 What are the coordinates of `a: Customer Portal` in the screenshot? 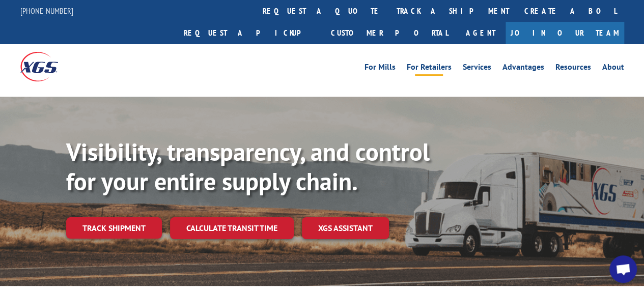 It's located at (389, 32).